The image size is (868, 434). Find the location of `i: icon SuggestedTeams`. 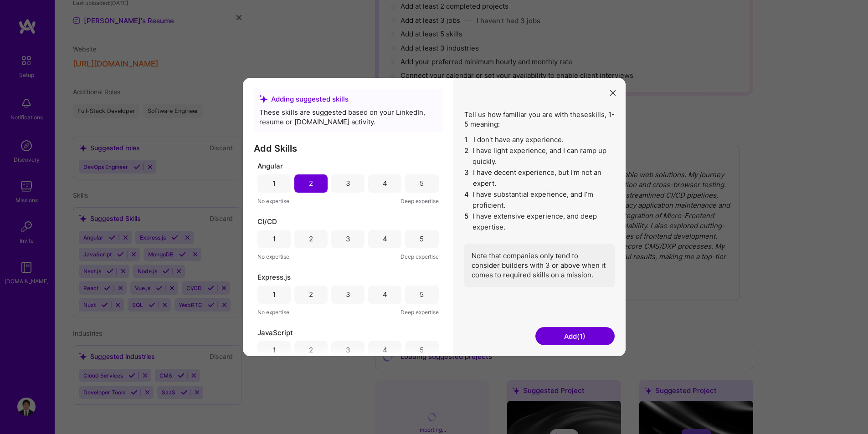

i: icon SuggestedTeams is located at coordinates (263, 99).